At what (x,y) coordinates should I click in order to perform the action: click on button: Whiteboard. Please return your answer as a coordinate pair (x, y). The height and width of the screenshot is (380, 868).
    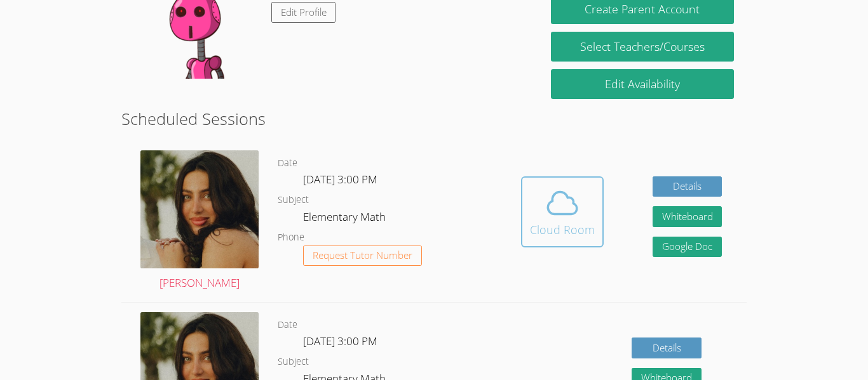
    Looking at the image, I should click on (687, 216).